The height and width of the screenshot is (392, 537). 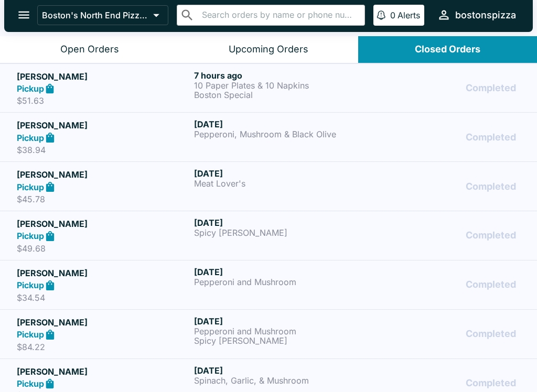 What do you see at coordinates (281, 76) in the screenshot?
I see `h6: 7 hours ago` at bounding box center [281, 76].